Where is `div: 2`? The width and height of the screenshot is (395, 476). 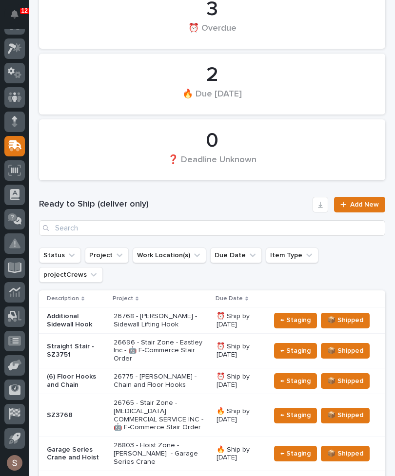 div: 2 is located at coordinates (212, 75).